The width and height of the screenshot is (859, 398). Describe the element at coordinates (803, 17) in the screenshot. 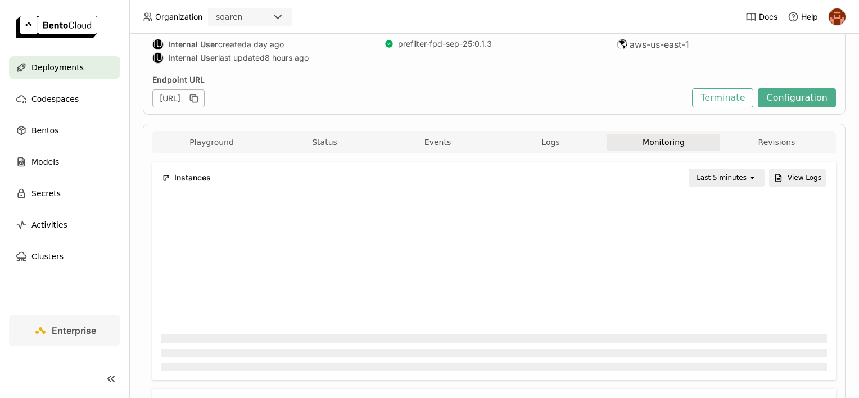

I see `div: Help` at that location.